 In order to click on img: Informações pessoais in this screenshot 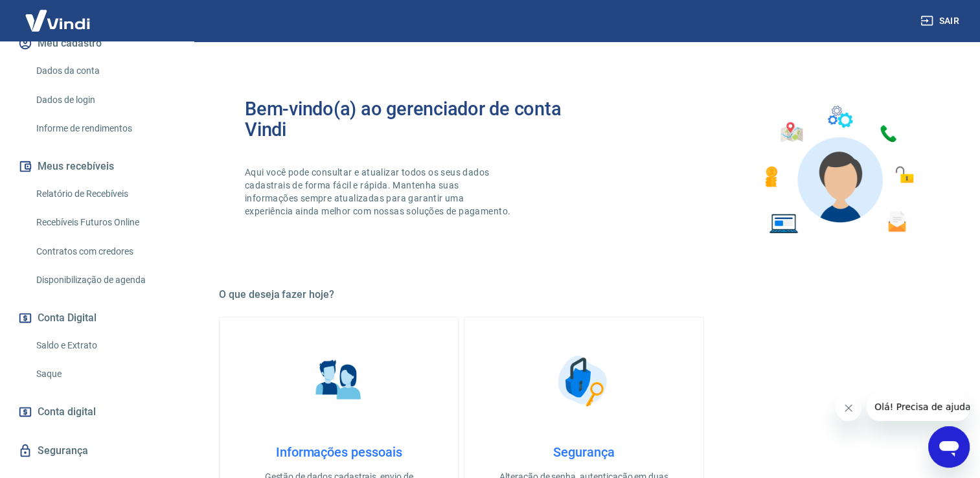, I will do `click(339, 381)`.